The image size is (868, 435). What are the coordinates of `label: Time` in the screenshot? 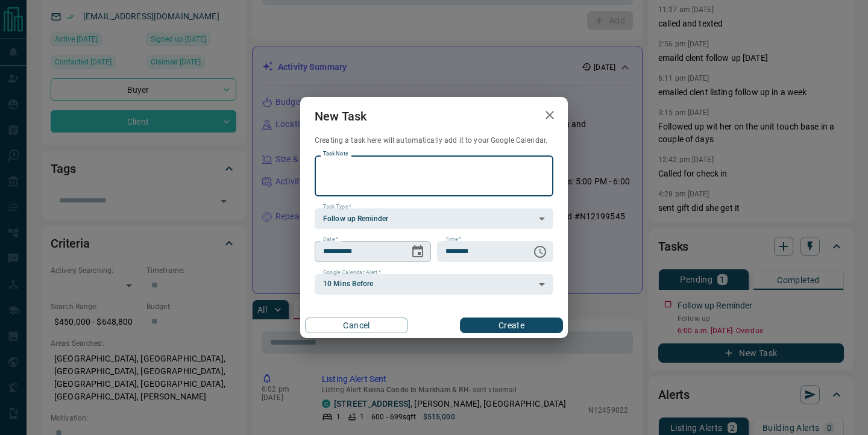 It's located at (453, 239).